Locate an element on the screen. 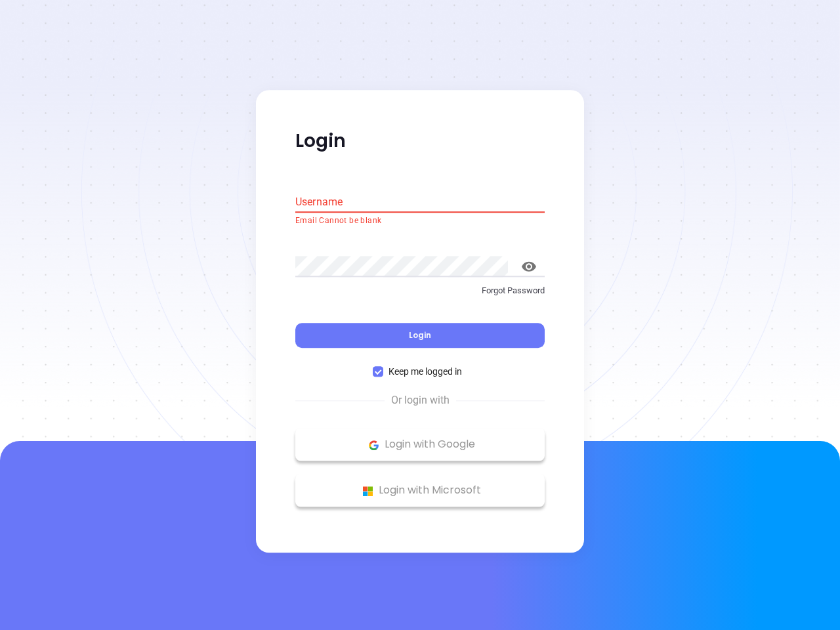 The image size is (840, 630). p: Login with Microsoft is located at coordinates (420, 490).